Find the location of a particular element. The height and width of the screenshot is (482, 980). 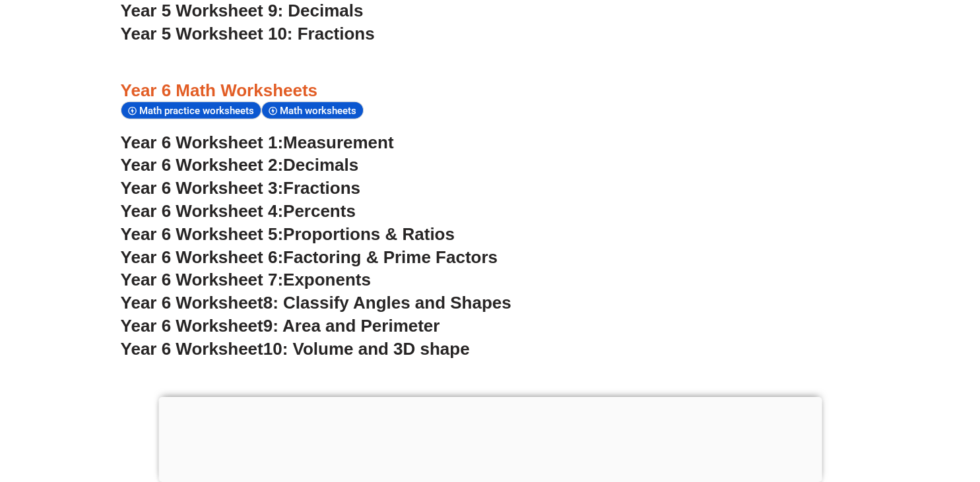

a: Year 6 Worksheet 4:Percents is located at coordinates (238, 211).